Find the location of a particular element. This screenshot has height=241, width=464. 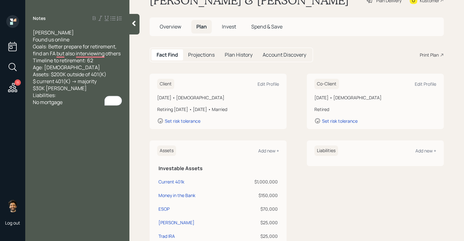

h5: Projections is located at coordinates (202, 55).